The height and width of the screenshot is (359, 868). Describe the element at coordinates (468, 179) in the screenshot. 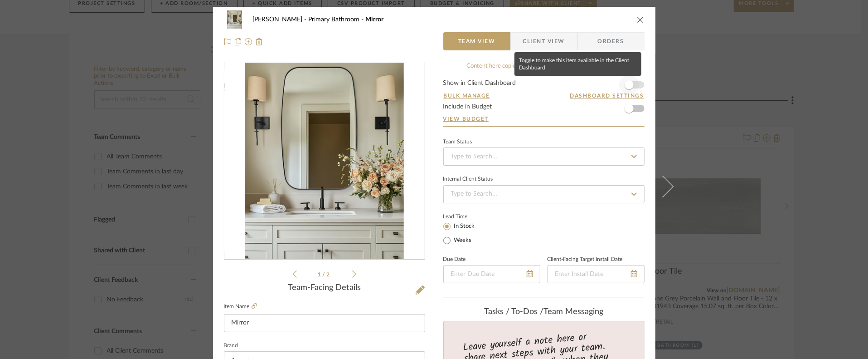

I see `div: Internal Client Status` at that location.